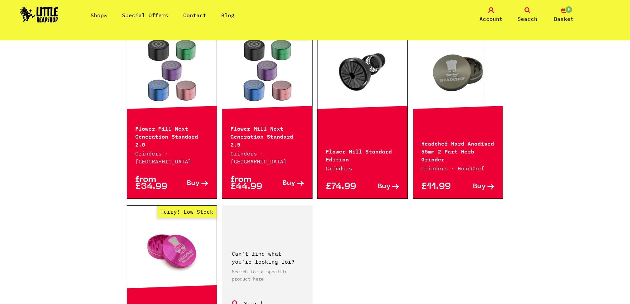  I want to click on span: Account, so click(491, 19).